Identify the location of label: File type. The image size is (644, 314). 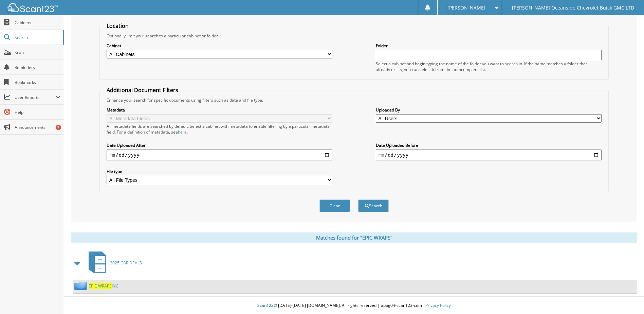
(219, 171).